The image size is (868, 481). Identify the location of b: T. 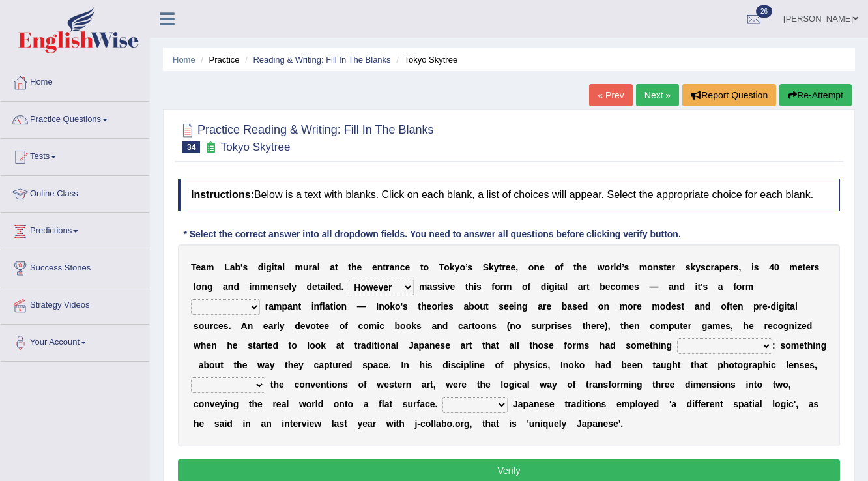
(194, 267).